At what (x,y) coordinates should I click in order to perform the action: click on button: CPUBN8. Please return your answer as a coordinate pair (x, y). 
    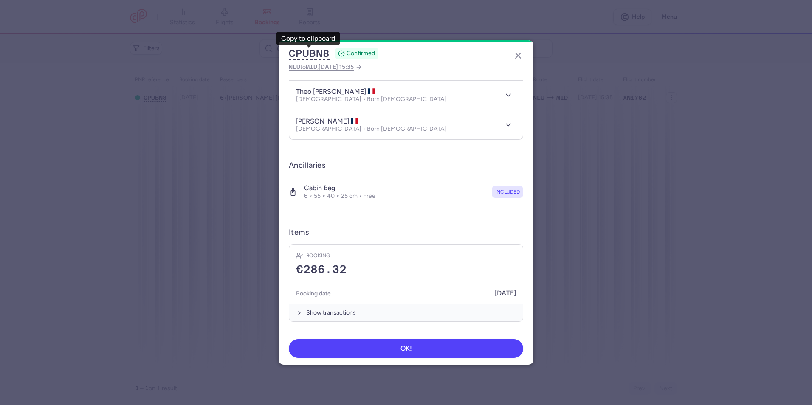
    Looking at the image, I should click on (309, 54).